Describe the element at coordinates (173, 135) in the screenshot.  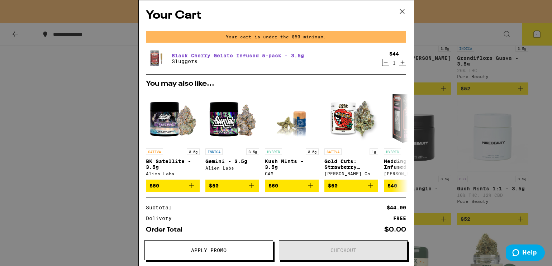
I see `a: Open page for BK Satellite - 3.5g from Alien Labs` at that location.